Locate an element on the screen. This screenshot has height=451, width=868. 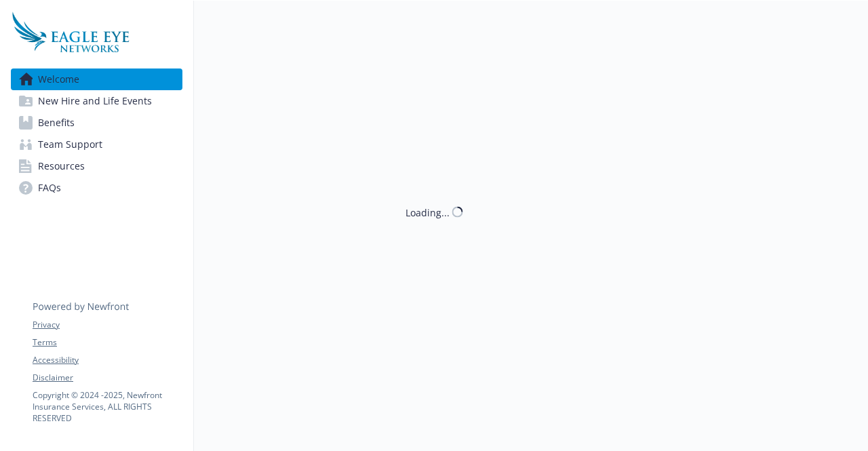
a: Welcome is located at coordinates (96, 79).